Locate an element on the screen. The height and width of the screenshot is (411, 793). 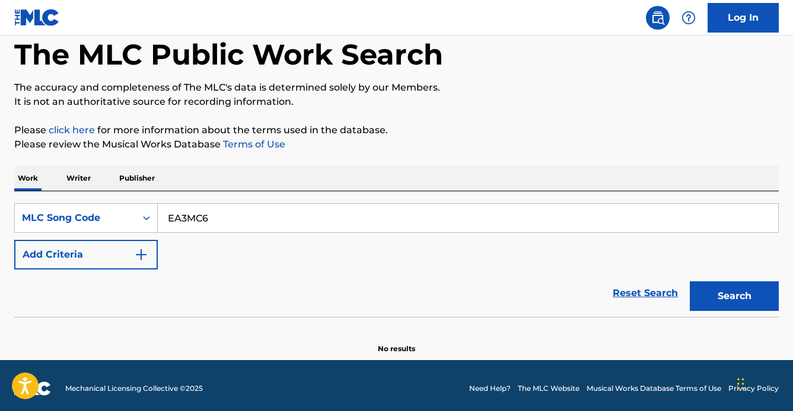
img: search is located at coordinates (658, 18).